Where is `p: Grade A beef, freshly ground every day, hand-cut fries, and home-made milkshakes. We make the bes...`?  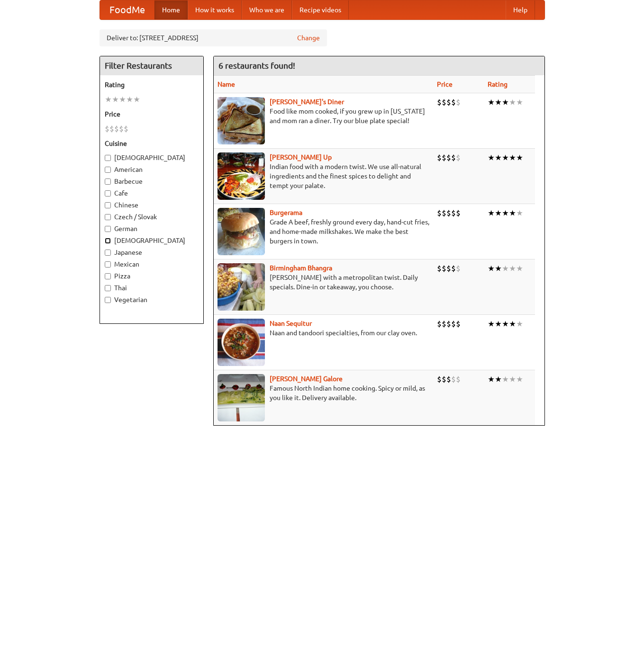 p: Grade A beef, freshly ground every day, hand-cut fries, and home-made milkshakes. We make the bes... is located at coordinates (323, 232).